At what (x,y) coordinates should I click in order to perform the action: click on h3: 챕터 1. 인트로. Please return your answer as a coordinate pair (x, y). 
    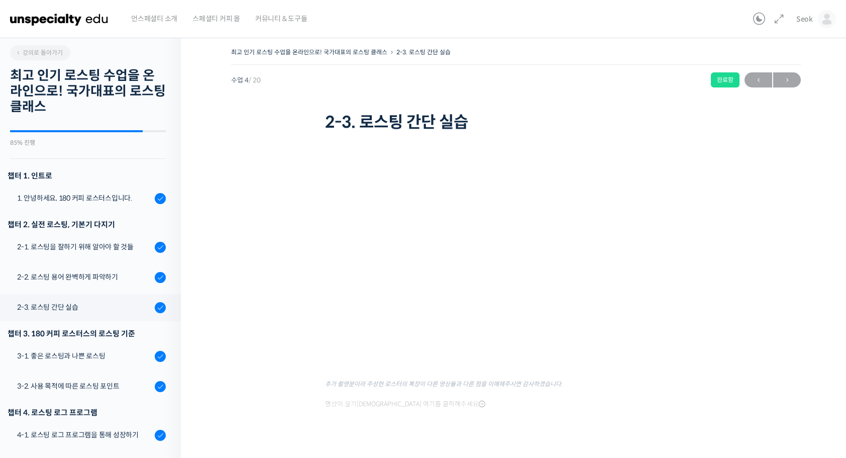
    Looking at the image, I should click on (86, 175).